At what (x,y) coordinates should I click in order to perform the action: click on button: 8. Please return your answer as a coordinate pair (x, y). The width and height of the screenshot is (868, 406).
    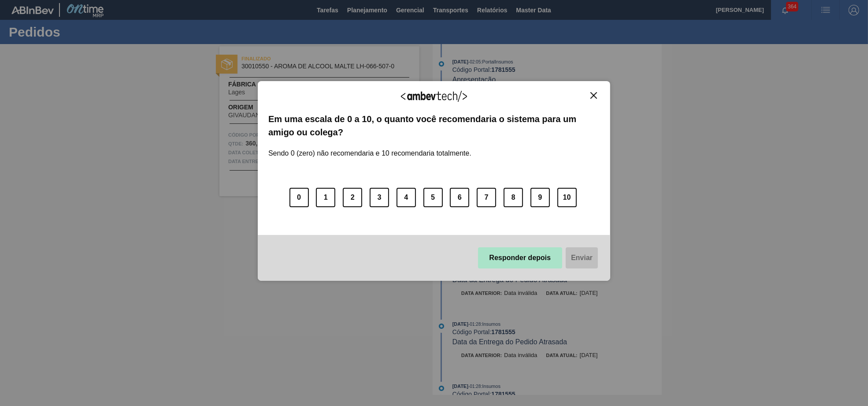
    Looking at the image, I should click on (514, 197).